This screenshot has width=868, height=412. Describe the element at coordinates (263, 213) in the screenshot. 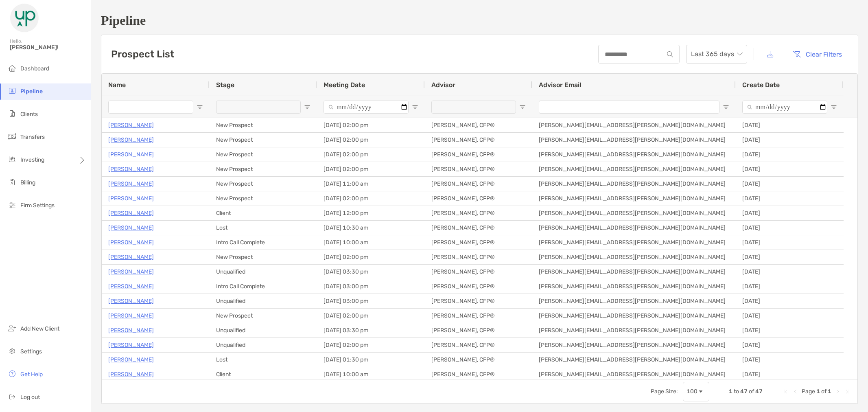

I see `div: Client` at that location.